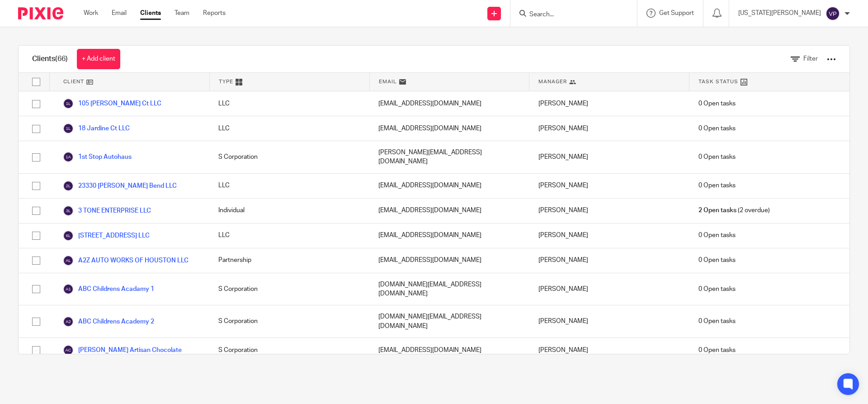 Image resolution: width=868 pixels, height=404 pixels. Describe the element at coordinates (119, 13) in the screenshot. I see `a: Email` at that location.